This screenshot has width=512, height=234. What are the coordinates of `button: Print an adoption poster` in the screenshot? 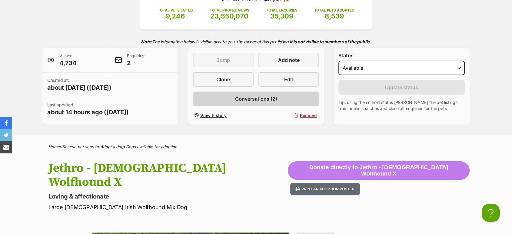 It's located at (325, 189).